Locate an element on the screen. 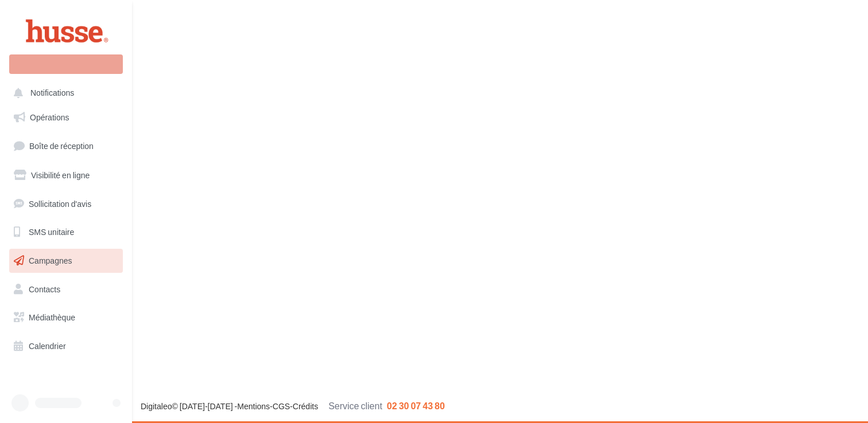 The width and height of the screenshot is (868, 423). a: Médiathèque is located at coordinates (66, 317).